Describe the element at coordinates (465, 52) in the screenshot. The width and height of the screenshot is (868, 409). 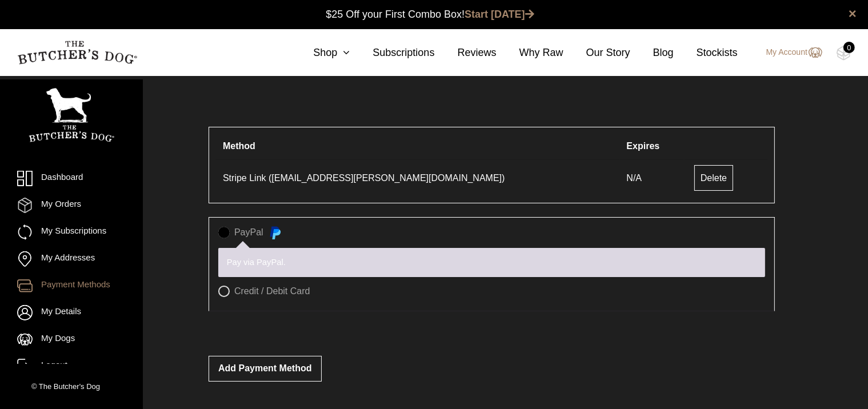
I see `a: Reviews` at that location.